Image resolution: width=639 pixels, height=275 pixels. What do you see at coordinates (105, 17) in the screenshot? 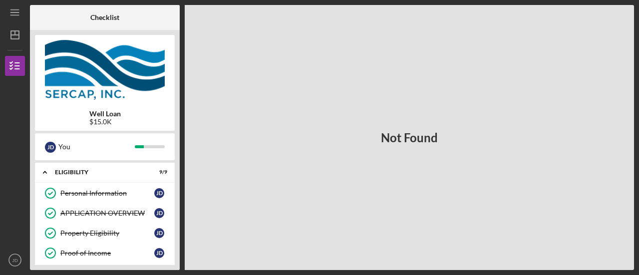
I see `b: Checklist` at bounding box center [105, 17].